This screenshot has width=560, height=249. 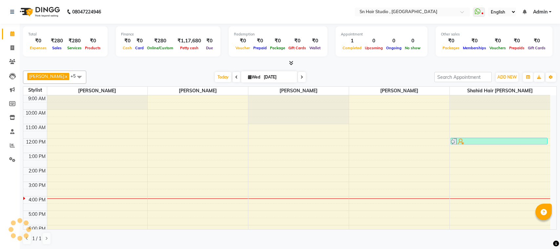 I want to click on div: 4:00 PM, so click(x=37, y=200).